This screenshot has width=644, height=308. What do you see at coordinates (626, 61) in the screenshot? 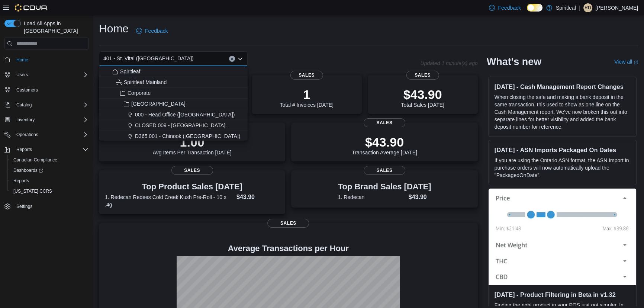
I see `a: View allExternal link` at bounding box center [626, 61].